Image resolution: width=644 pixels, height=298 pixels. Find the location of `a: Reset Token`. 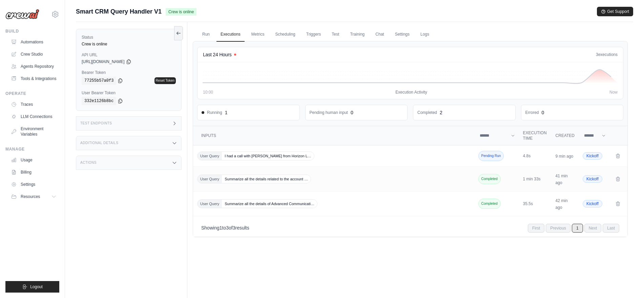

a: Reset Token is located at coordinates (165, 81).